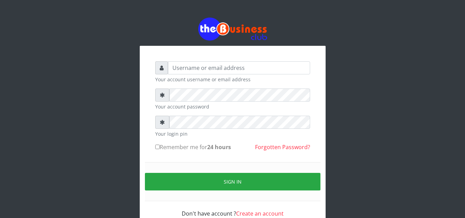 This screenshot has height=218, width=465. I want to click on input: Username or email address, so click(239, 68).